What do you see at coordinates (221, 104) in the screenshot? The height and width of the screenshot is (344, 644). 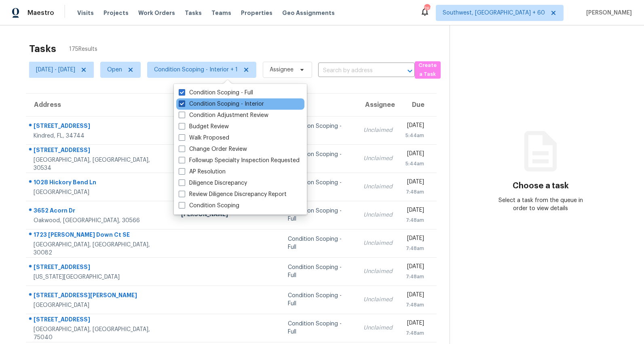 I see `label: Condition Scoping - Interior` at bounding box center [221, 104].